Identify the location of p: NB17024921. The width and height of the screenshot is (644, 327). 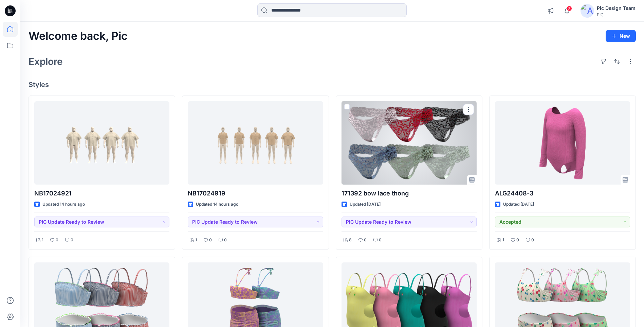
(102, 194).